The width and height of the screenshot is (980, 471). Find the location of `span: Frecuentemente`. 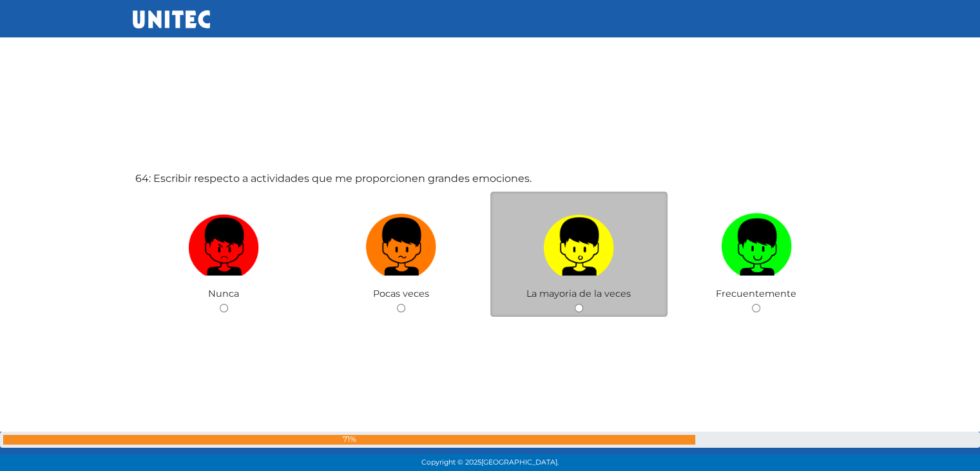

span: Frecuentemente is located at coordinates (756, 293).